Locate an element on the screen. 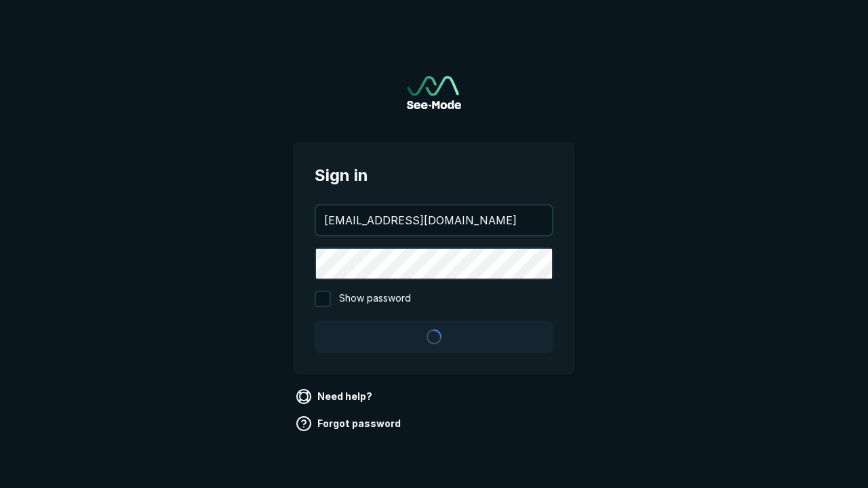 The height and width of the screenshot is (488, 868). img: See-Mode Logo is located at coordinates (434, 92).